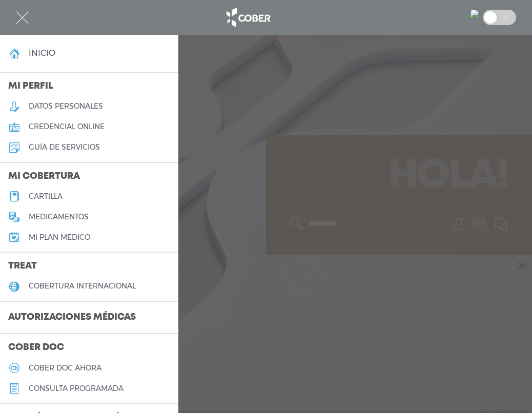 The height and width of the screenshot is (413, 532). Describe the element at coordinates (474, 14) in the screenshot. I see `img: 97` at that location.